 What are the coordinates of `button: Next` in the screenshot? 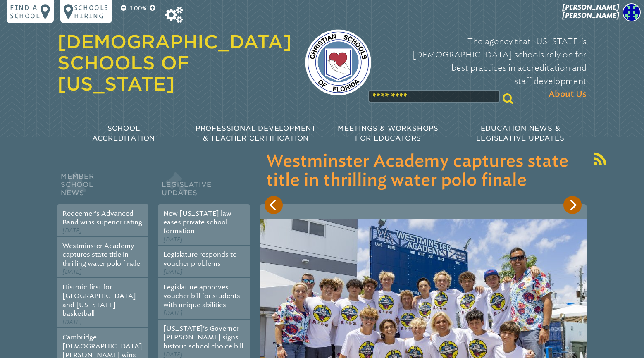 It's located at (573, 205).